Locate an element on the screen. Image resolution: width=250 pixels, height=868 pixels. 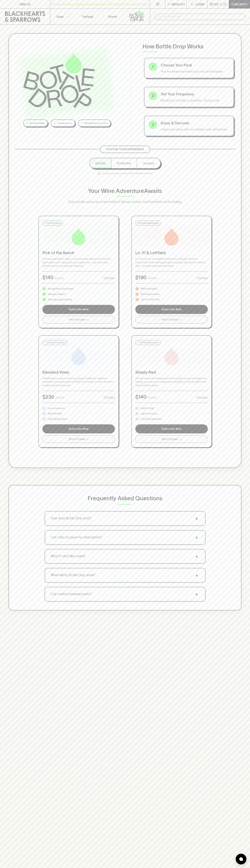
p: Stores is located at coordinates (112, 17).